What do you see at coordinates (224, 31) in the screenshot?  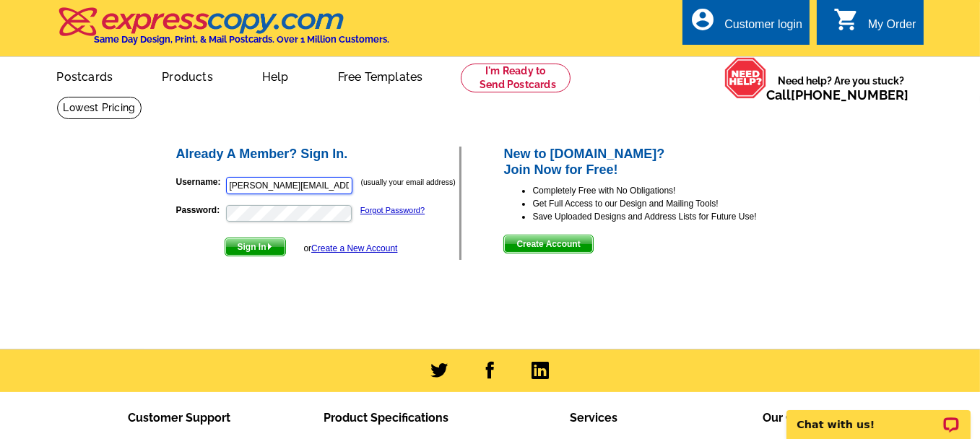 I see `a: Same Day Design, Print, & Mail Postcards. Over 1 Million Customers.` at bounding box center [224, 31].